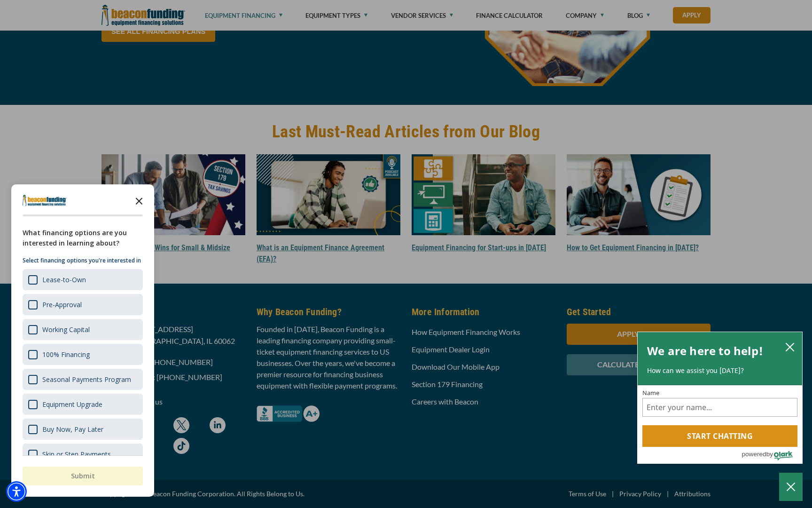  Describe the element at coordinates (720, 393) in the screenshot. I see `label: Name` at that location.